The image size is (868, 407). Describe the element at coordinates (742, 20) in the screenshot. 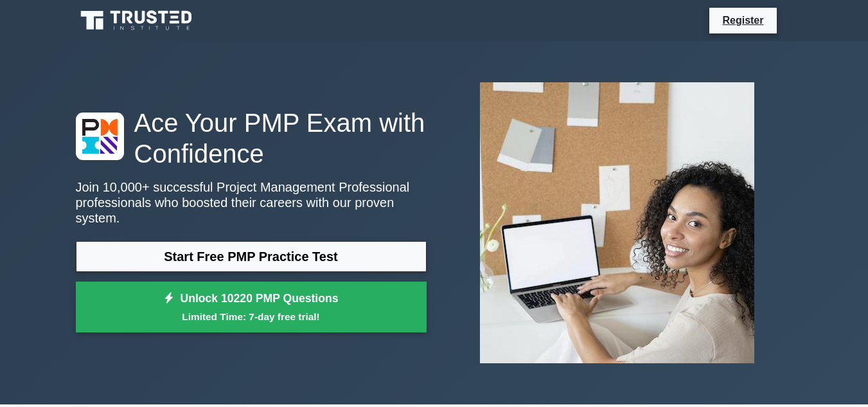

I see `a: Register` at that location.